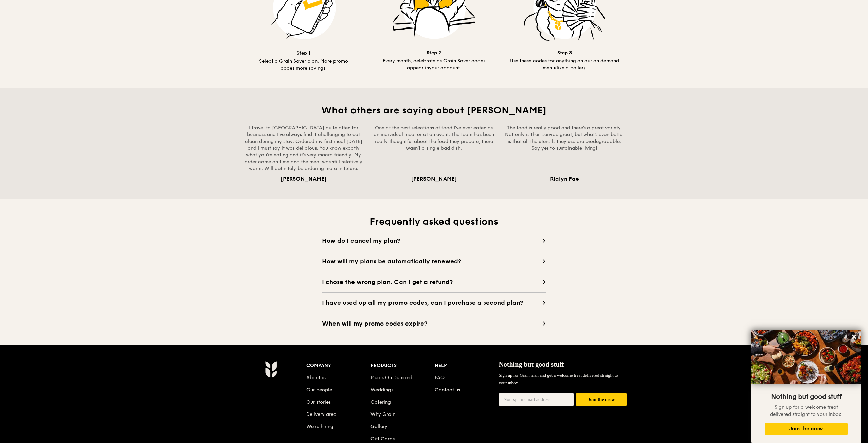 The image size is (868, 443). I want to click on div: Products, so click(402, 365).